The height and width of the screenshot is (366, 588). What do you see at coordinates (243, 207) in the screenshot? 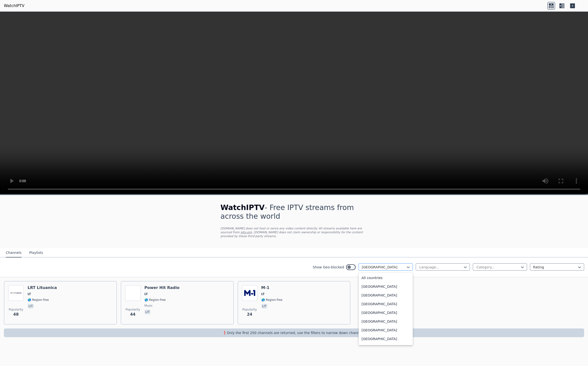
I see `span: WatchIPTV` at bounding box center [243, 207].